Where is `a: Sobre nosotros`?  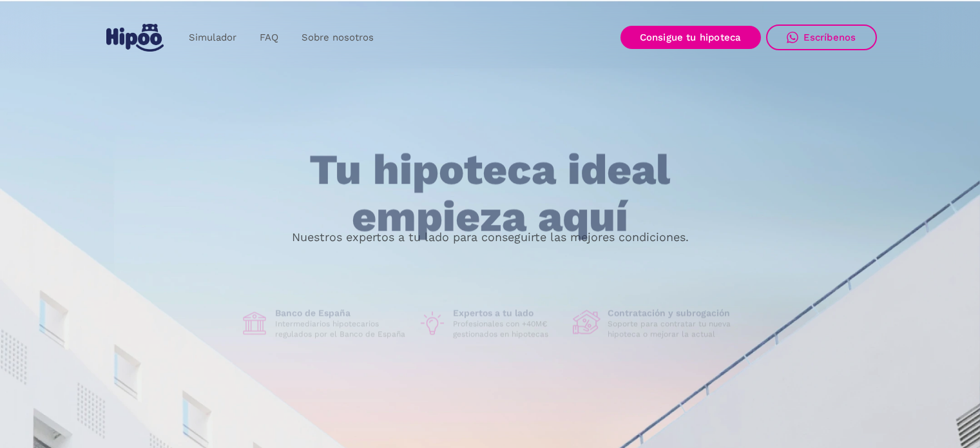 a: Sobre nosotros is located at coordinates (338, 37).